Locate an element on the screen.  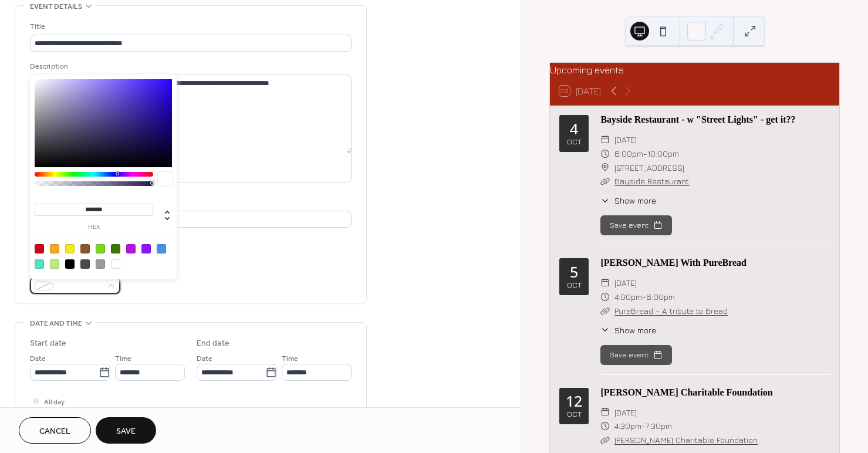
div: Title is located at coordinates (190, 26).